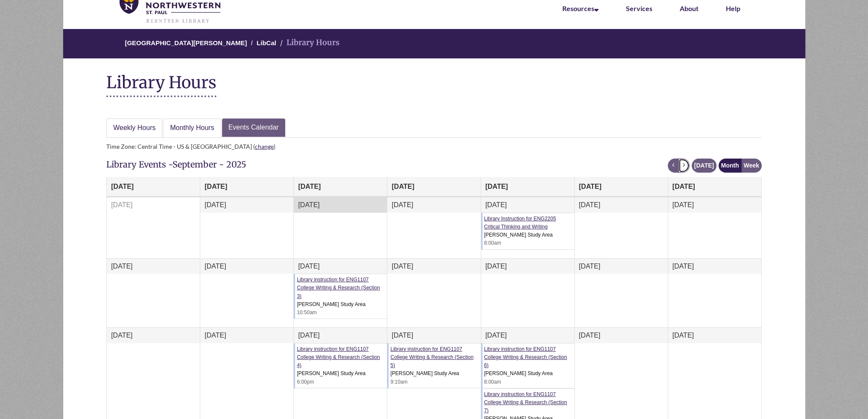 The height and width of the screenshot is (419, 868). I want to click on a: Library instruction for ENG1107 College Writing & Research (Section 3), so click(338, 288).